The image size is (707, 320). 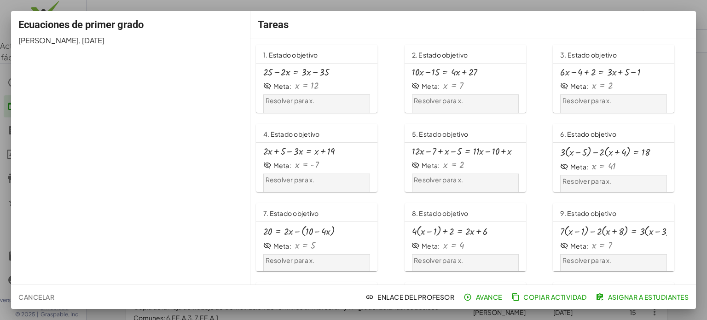 What do you see at coordinates (325, 237) in the screenshot?
I see `a: 7. Estado objetivoMeta:Resolver para x.` at bounding box center [325, 237].